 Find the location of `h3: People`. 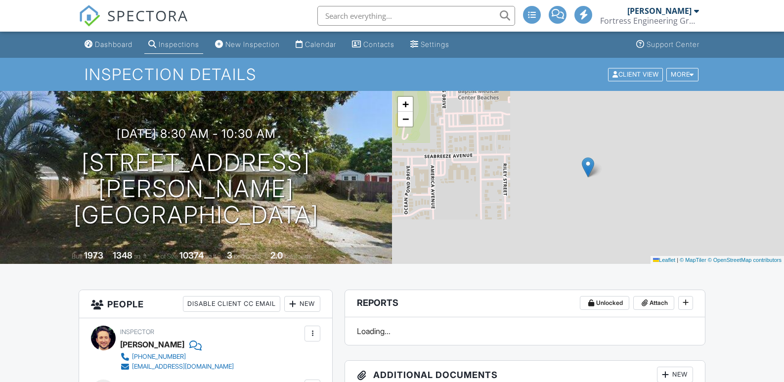

h3: People is located at coordinates (206, 304).